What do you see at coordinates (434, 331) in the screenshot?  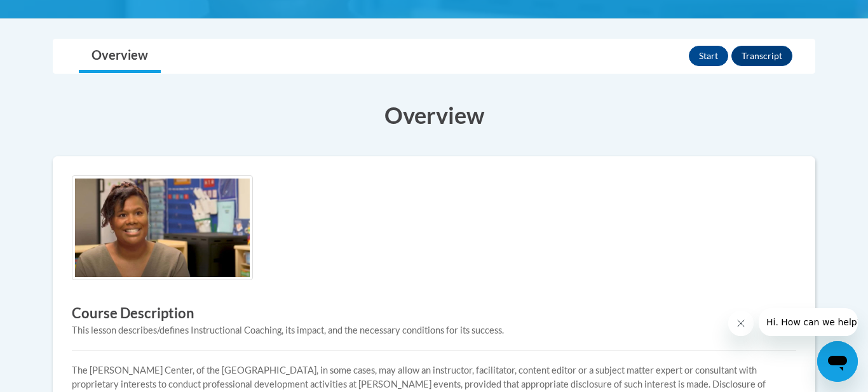 I see `div: This lesson describes/defines Instructional Coaching, its impact, and the necessary conditions fo...` at bounding box center [434, 331].